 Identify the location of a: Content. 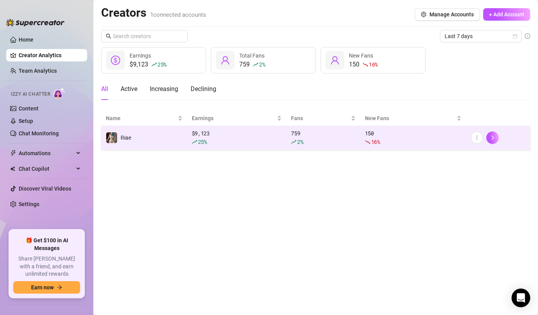
(28, 109).